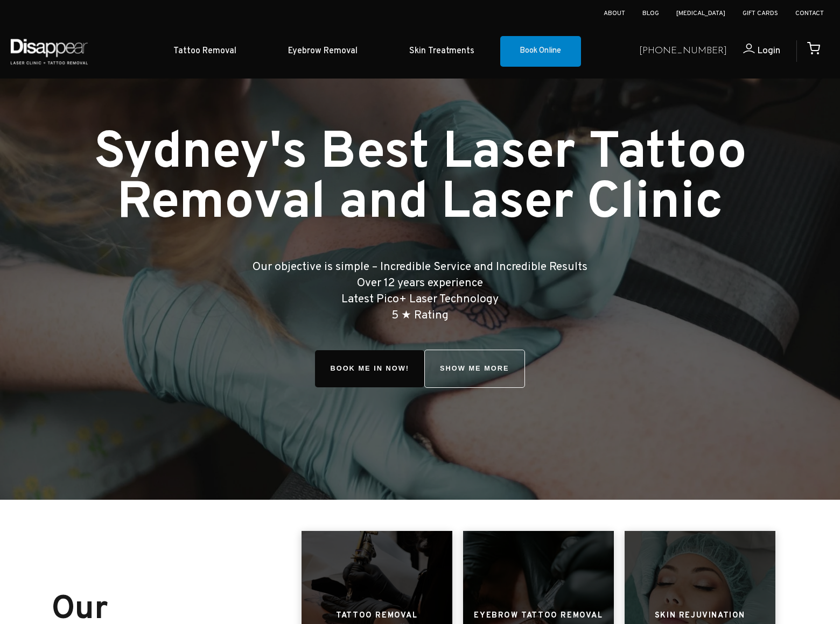 The image size is (840, 624). Describe the element at coordinates (442, 51) in the screenshot. I see `a: Skin Treatments` at that location.